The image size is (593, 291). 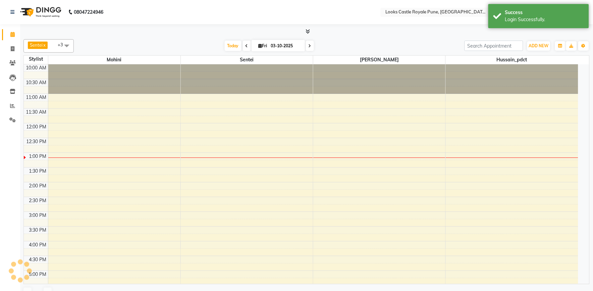 What do you see at coordinates (38, 171) in the screenshot?
I see `div: 1:30 PM` at bounding box center [38, 171].